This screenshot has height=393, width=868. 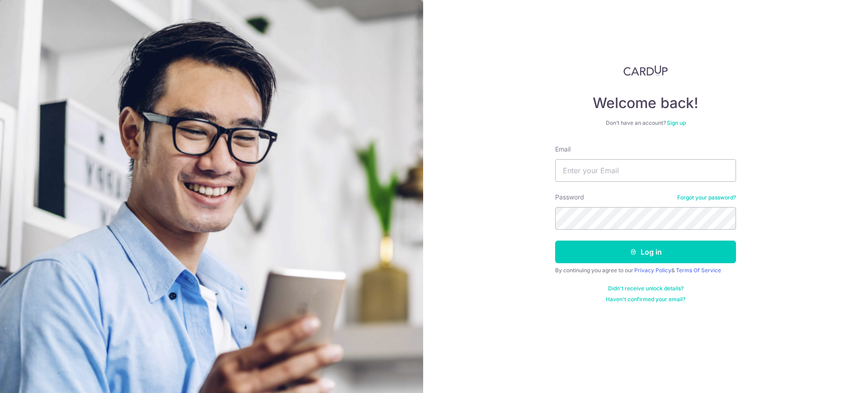 I want to click on a: Sign up, so click(x=676, y=123).